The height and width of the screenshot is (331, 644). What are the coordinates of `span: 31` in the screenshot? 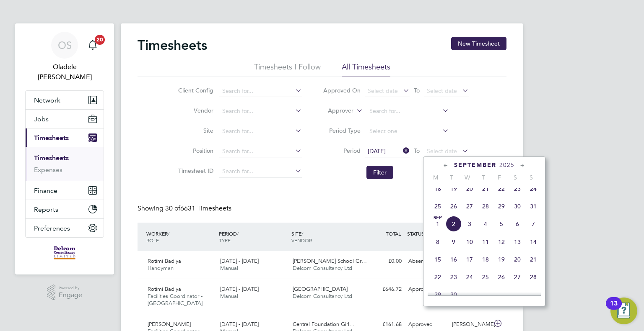 It's located at (534, 206).